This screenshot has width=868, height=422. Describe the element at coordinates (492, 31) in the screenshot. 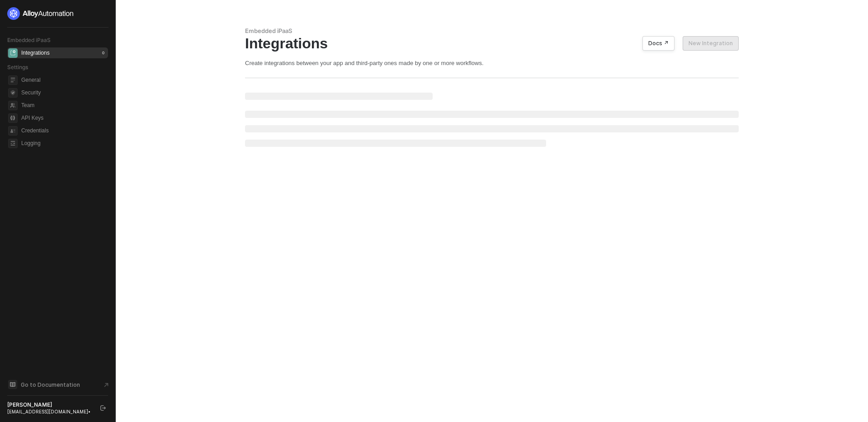

I see `div: Embedded iPaaS` at that location.